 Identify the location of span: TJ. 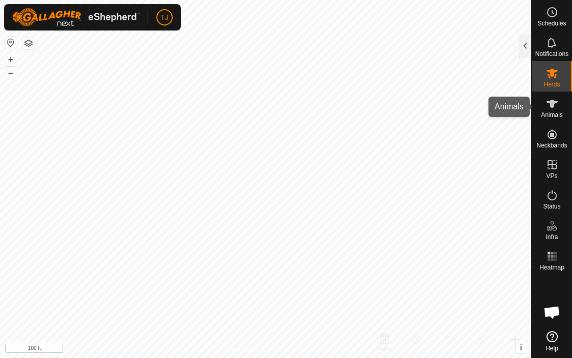
(164, 17).